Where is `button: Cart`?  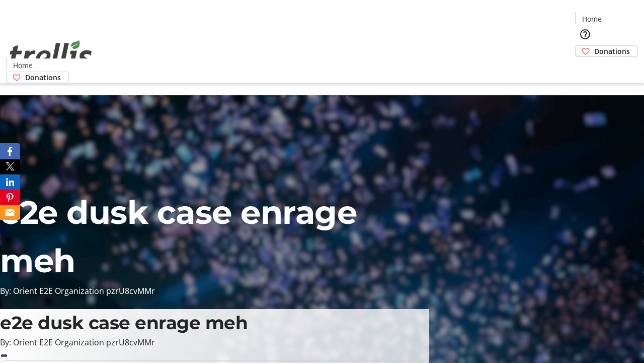 button: Cart is located at coordinates (585, 67).